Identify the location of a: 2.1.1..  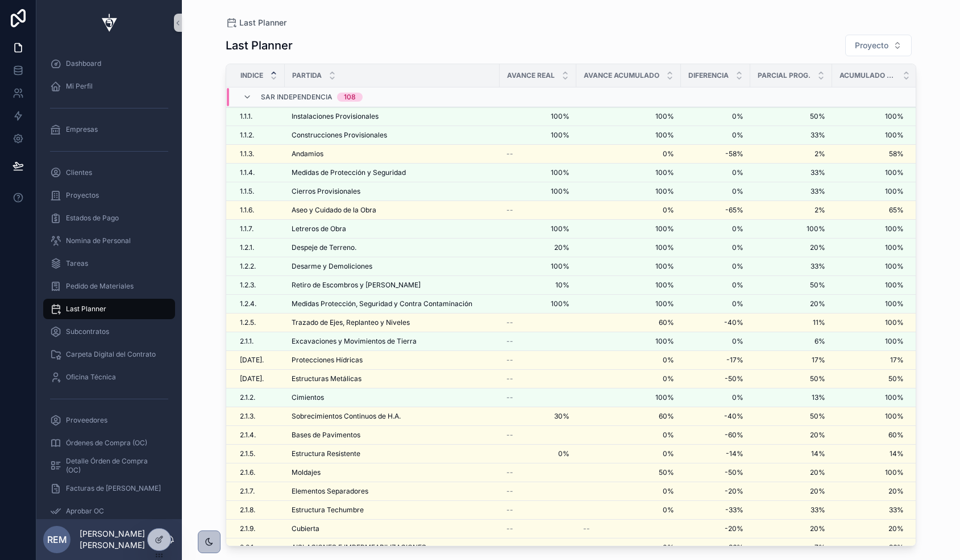
(259, 341).